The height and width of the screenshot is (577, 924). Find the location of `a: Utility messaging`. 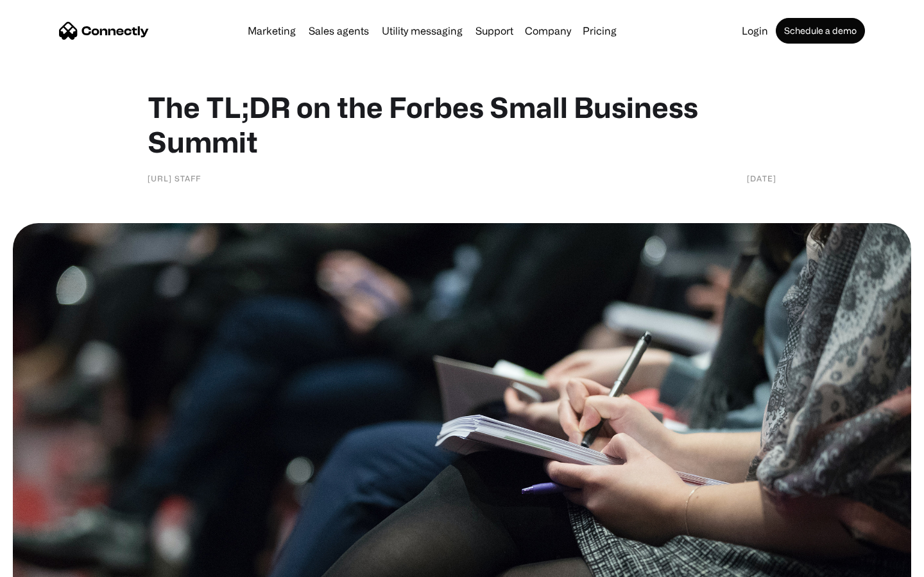

a: Utility messaging is located at coordinates (422, 31).